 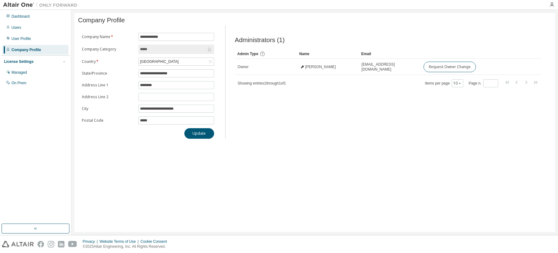 I want to click on div: Privacy, so click(x=91, y=242).